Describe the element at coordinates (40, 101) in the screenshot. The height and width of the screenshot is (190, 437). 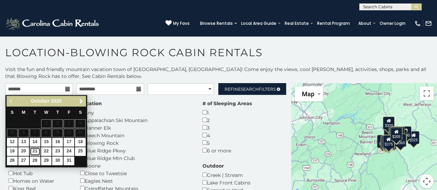
I see `span: October` at that location.